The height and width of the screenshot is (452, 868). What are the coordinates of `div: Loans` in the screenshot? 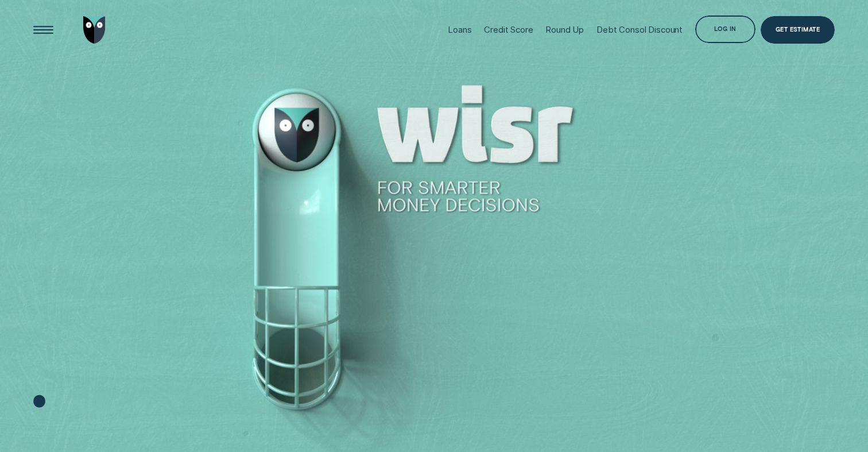 It's located at (459, 30).